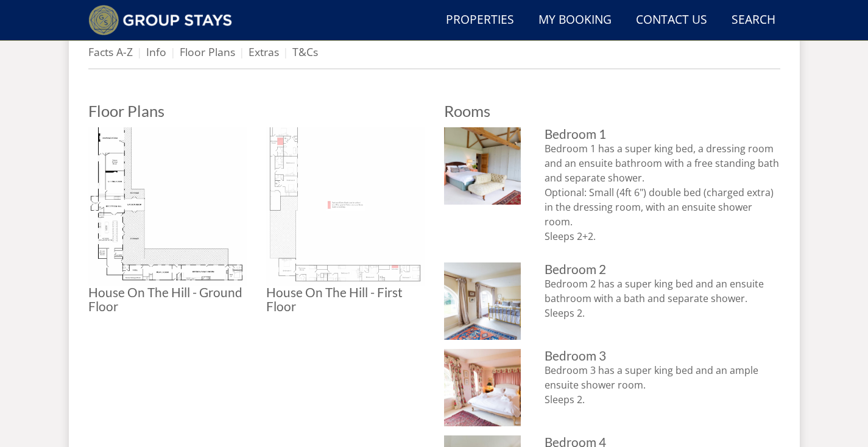 The height and width of the screenshot is (447, 868). What do you see at coordinates (110, 51) in the screenshot?
I see `a: Facts A-Z` at bounding box center [110, 51].